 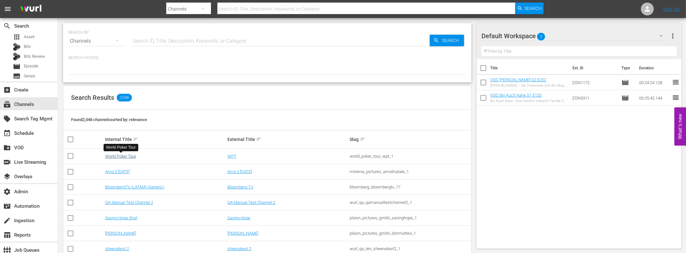 I want to click on a: Saving Hope, so click(x=239, y=218).